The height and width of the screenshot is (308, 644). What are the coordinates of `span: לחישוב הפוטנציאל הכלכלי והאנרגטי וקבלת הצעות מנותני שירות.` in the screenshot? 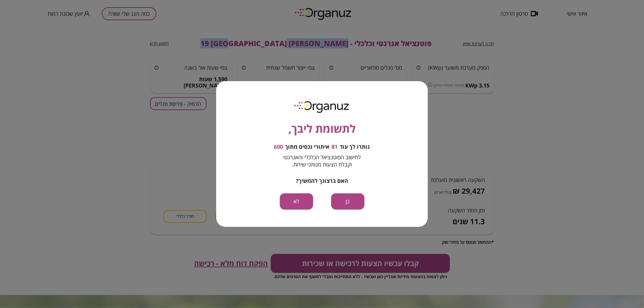 It's located at (322, 161).